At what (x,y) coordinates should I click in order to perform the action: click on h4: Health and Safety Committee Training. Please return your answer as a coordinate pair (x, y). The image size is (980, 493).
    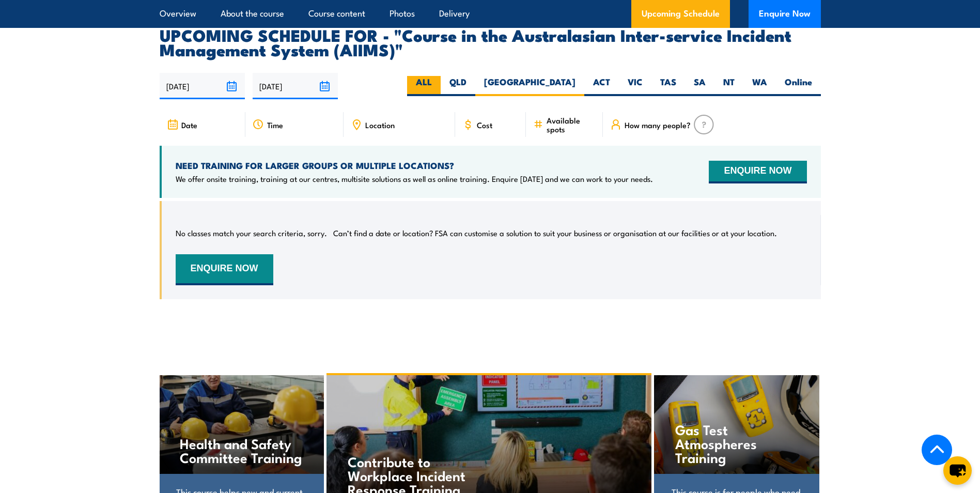
    Looking at the image, I should click on (241, 450).